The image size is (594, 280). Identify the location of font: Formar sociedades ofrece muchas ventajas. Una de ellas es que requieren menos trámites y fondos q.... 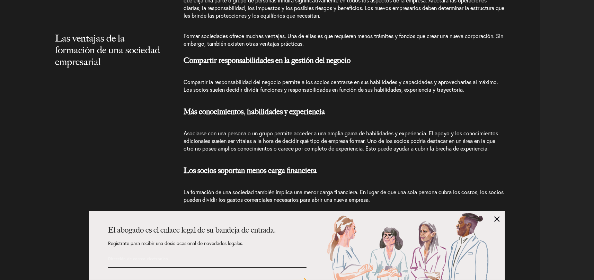
(343, 39).